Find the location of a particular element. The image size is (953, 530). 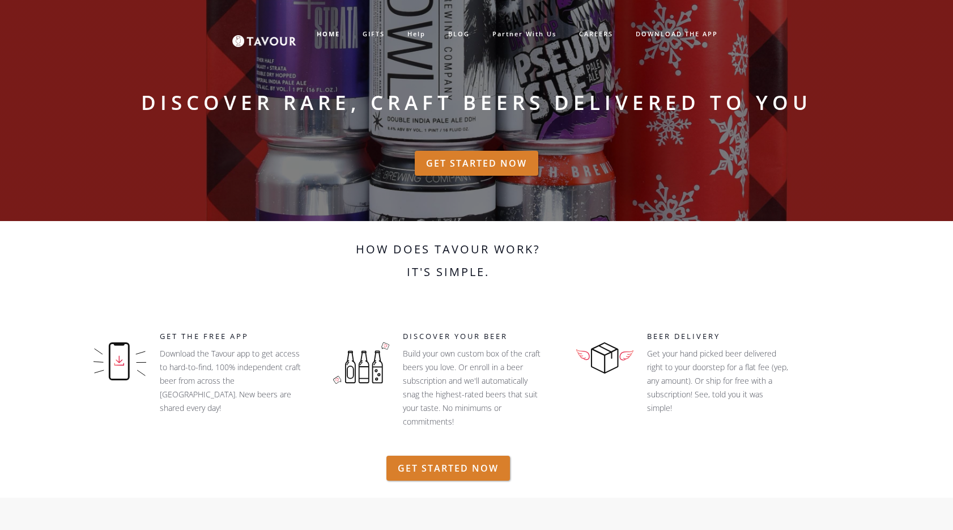

strong: Discover rare, craft beers delivered to you is located at coordinates (477, 103).